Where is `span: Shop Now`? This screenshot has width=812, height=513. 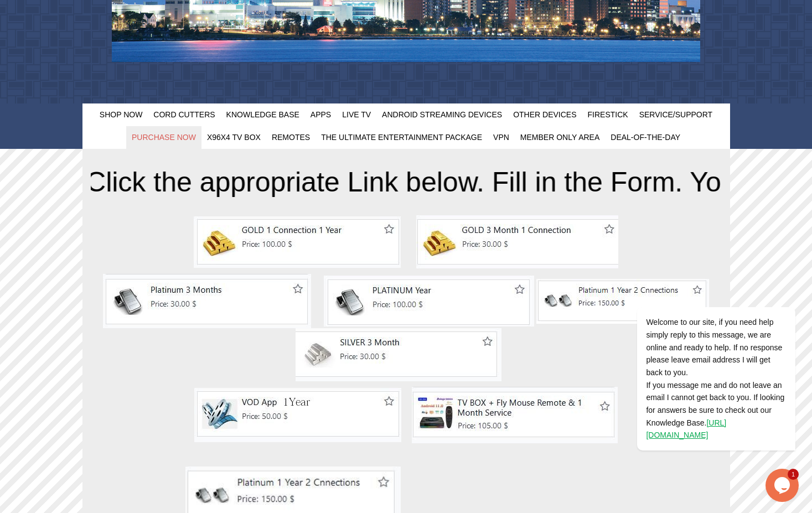
span: Shop Now is located at coordinates (121, 114).